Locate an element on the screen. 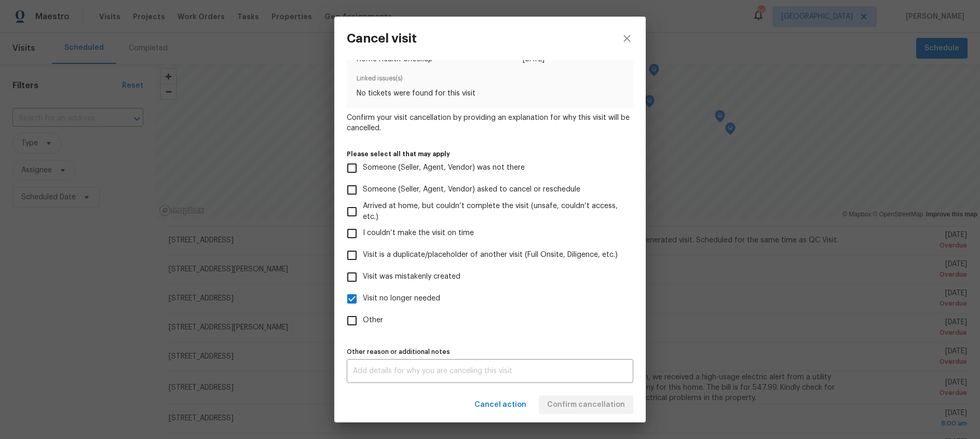  span: Cancel action is located at coordinates (500, 405).